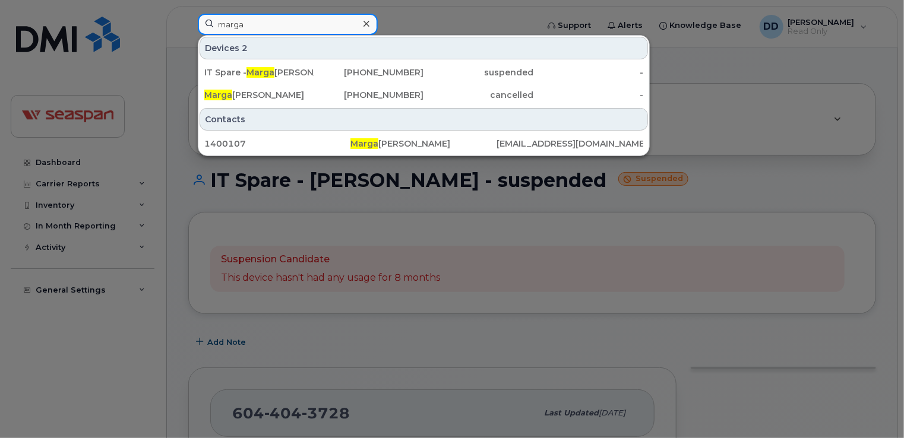 Image resolution: width=904 pixels, height=438 pixels. What do you see at coordinates (479, 72) in the screenshot?
I see `div: suspended` at bounding box center [479, 72].